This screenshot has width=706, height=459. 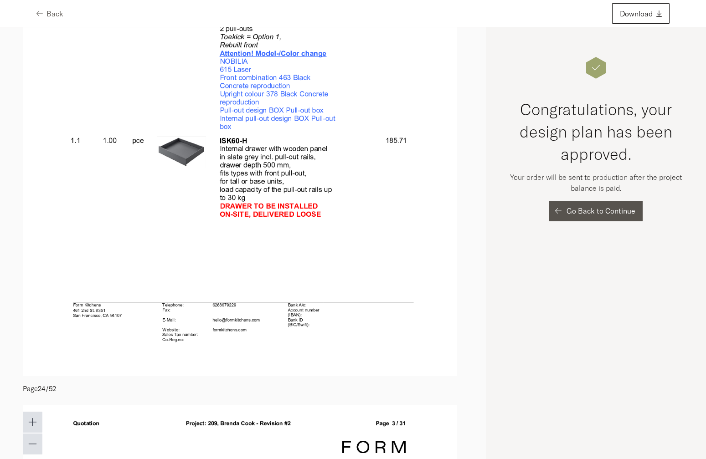 I want to click on span: Go Back to Continue, so click(x=600, y=211).